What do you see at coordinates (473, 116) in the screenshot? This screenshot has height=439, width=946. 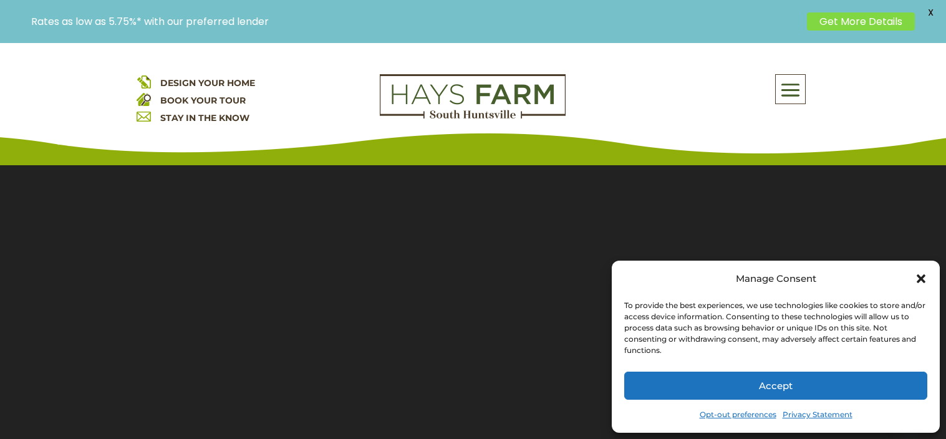 I see `a: hays farm homes huntsville development` at bounding box center [473, 116].